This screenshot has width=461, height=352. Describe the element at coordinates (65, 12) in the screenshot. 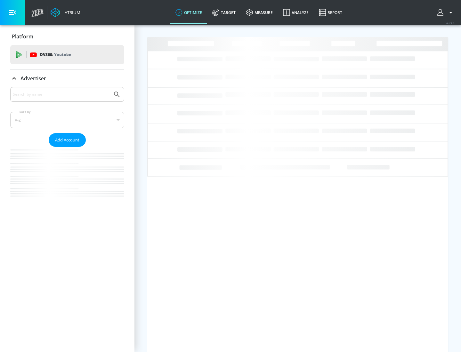

I see `a: Atrium` at that location.